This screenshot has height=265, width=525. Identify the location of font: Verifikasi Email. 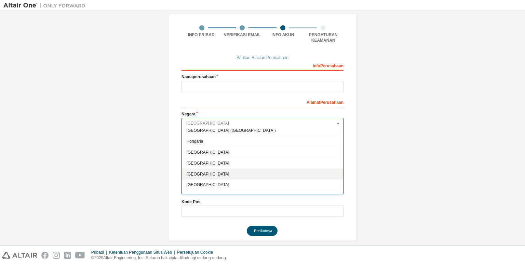
(242, 35).